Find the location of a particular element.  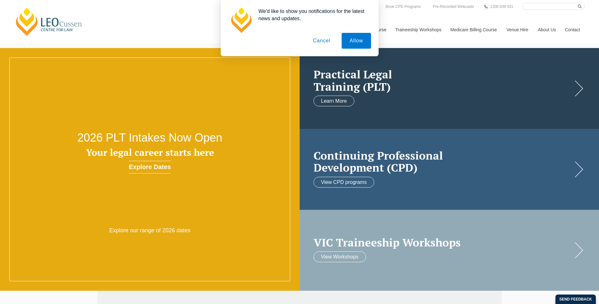

a: View Workshops is located at coordinates (340, 257).